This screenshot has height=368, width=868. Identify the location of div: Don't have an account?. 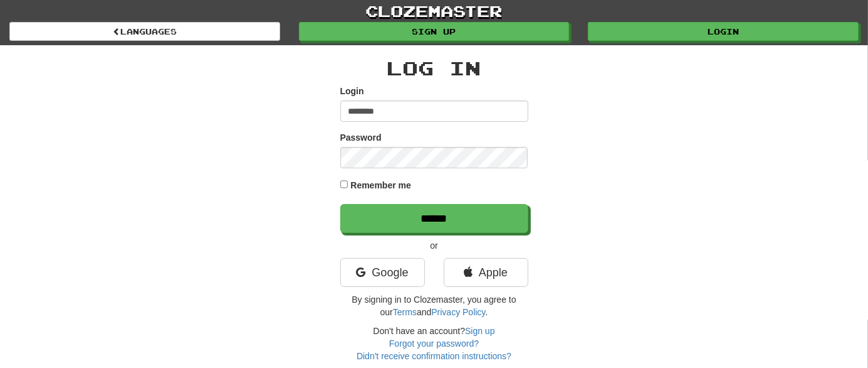
(435, 343).